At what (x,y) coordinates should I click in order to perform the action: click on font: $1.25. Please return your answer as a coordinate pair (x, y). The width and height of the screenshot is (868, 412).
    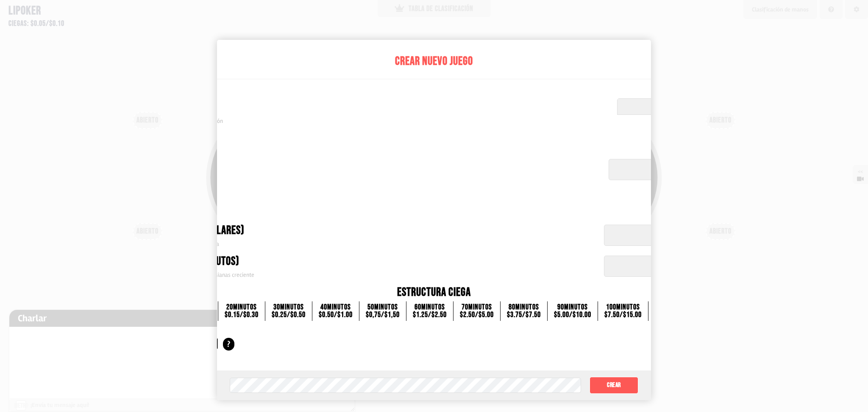
    Looking at the image, I should click on (421, 315).